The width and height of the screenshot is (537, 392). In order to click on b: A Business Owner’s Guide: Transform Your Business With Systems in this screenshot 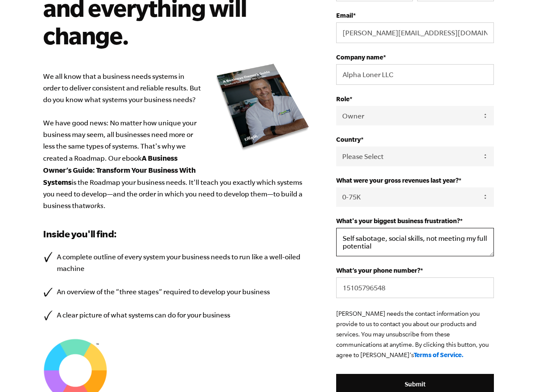, I will do `click(119, 170)`.